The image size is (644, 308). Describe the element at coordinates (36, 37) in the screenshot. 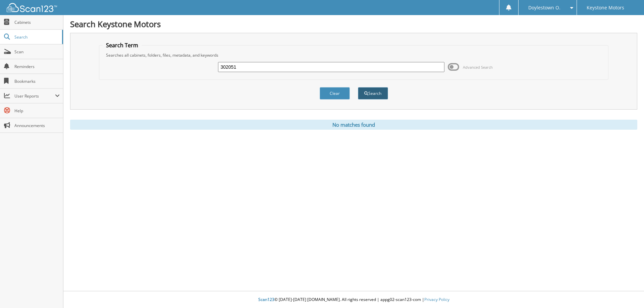

I see `span: Search` at that location.